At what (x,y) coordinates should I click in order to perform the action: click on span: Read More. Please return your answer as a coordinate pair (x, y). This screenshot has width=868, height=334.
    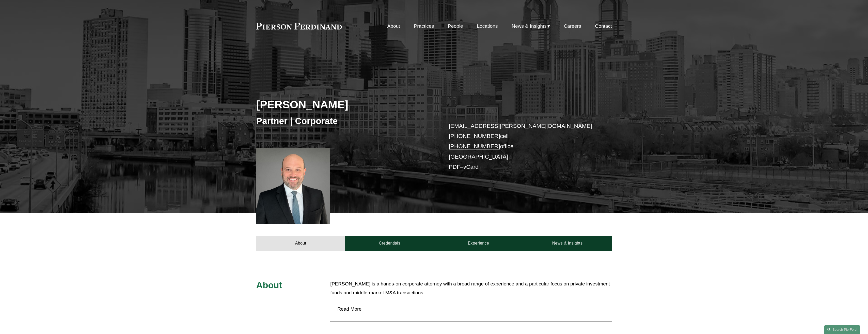
    Looking at the image, I should click on (473, 309).